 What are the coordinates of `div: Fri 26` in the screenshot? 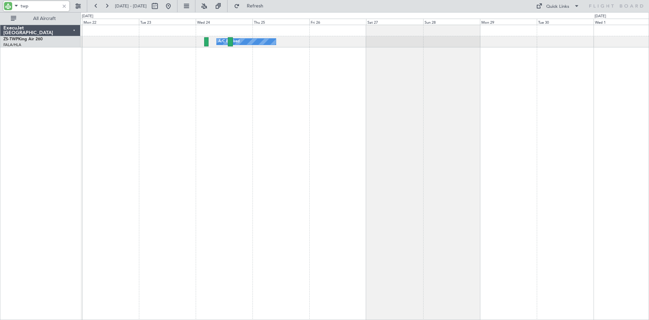 It's located at (338, 22).